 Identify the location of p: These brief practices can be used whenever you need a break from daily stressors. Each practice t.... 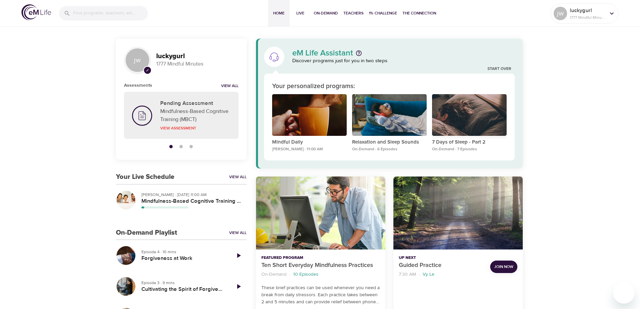
(321, 295).